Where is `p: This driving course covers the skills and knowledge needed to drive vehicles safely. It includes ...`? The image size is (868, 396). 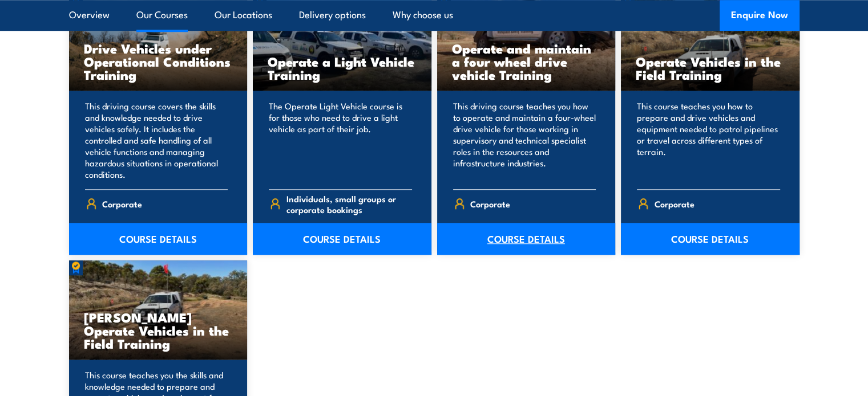 p: This driving course covers the skills and knowledge needed to drive vehicles safely. It includes ... is located at coordinates (156, 140).